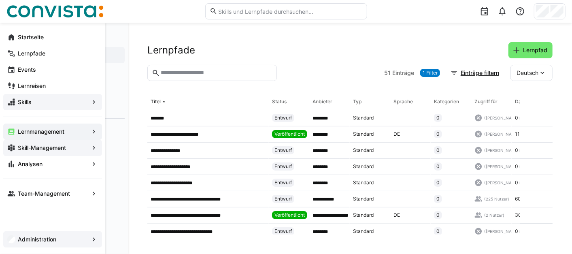 This screenshot has height=254, width=572. What do you see at coordinates (495, 215) in the screenshot?
I see `span: (2 Nutzer)` at bounding box center [495, 215].